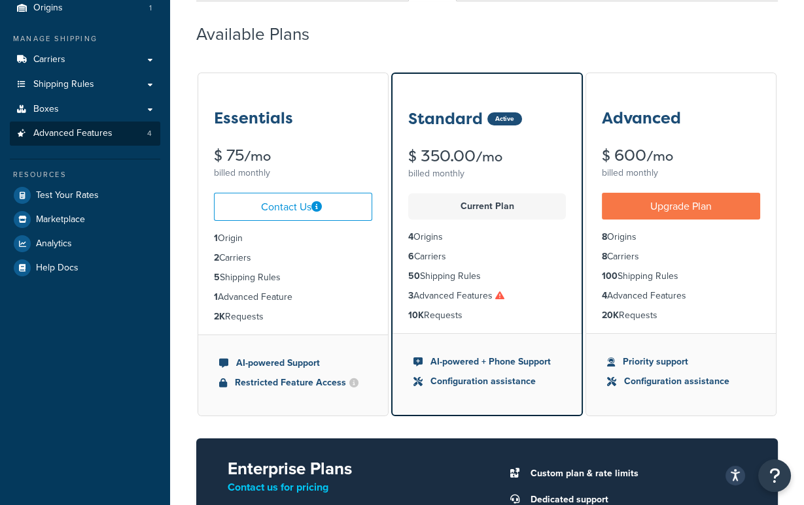 This screenshot has width=804, height=505. What do you see at coordinates (48, 8) in the screenshot?
I see `span: Origins` at bounding box center [48, 8].